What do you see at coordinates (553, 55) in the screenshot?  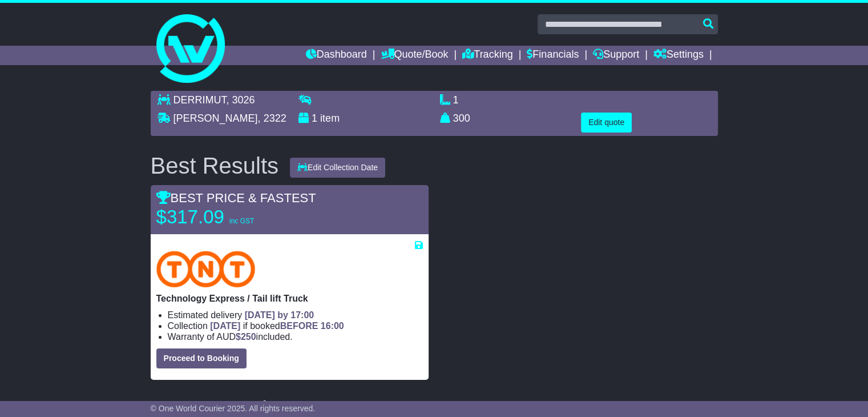 I see `a: Financials` at bounding box center [553, 55].